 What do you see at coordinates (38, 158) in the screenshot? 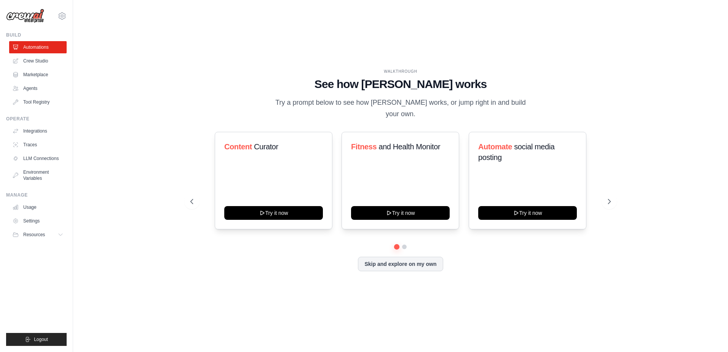
I see `a: LLM Connections` at bounding box center [38, 158].